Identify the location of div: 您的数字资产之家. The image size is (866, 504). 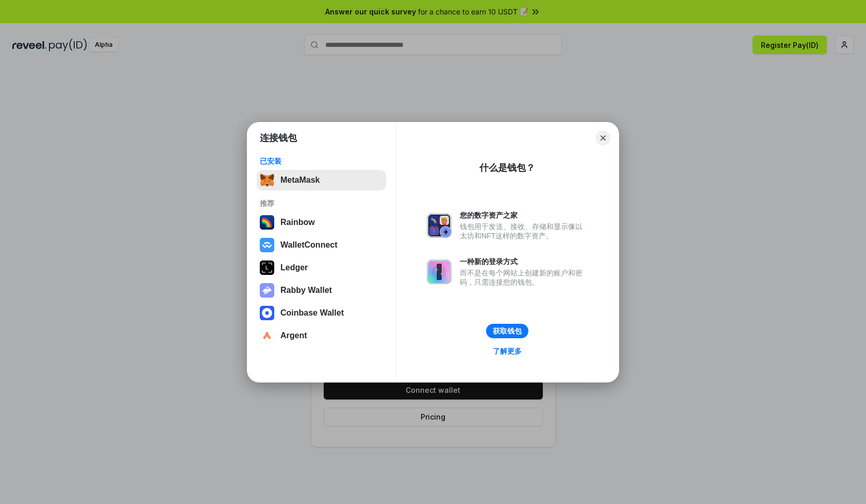
(524, 215).